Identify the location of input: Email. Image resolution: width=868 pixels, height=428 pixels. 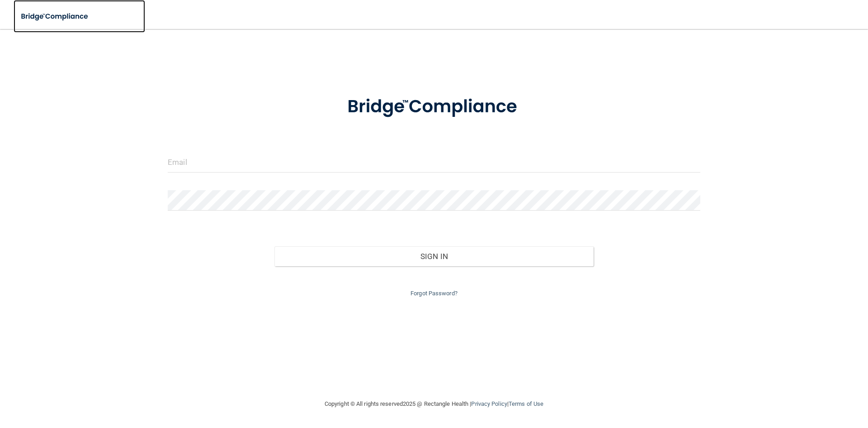
(434, 162).